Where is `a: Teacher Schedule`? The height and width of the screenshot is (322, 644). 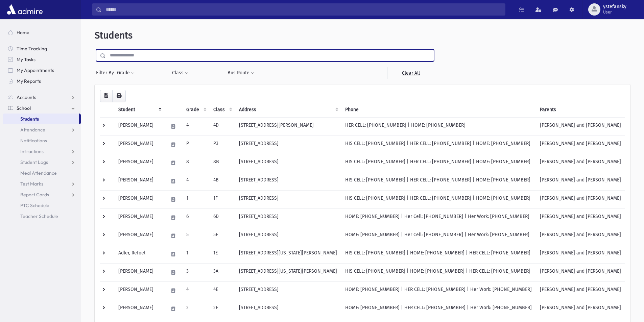
a: Teacher Schedule is located at coordinates (41, 216).